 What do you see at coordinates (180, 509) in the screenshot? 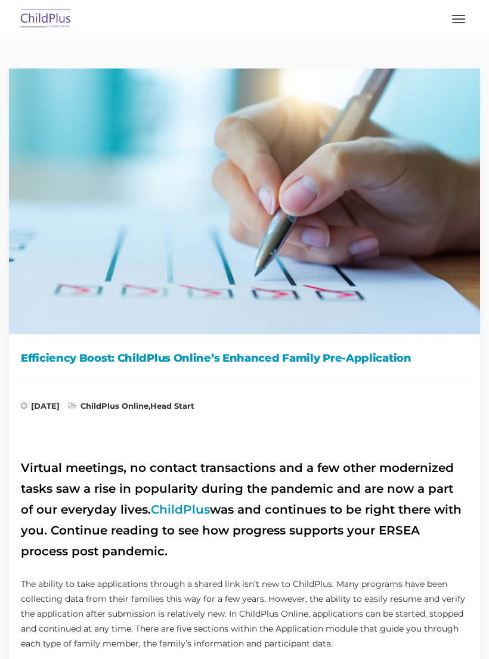
I see `a: ChildPlus` at bounding box center [180, 509].